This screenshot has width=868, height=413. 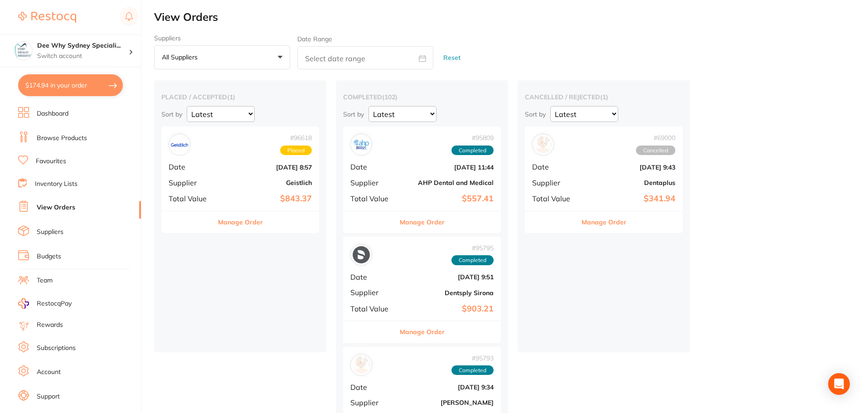 What do you see at coordinates (222, 58) in the screenshot?
I see `button: All suppliers` at bounding box center [222, 58].